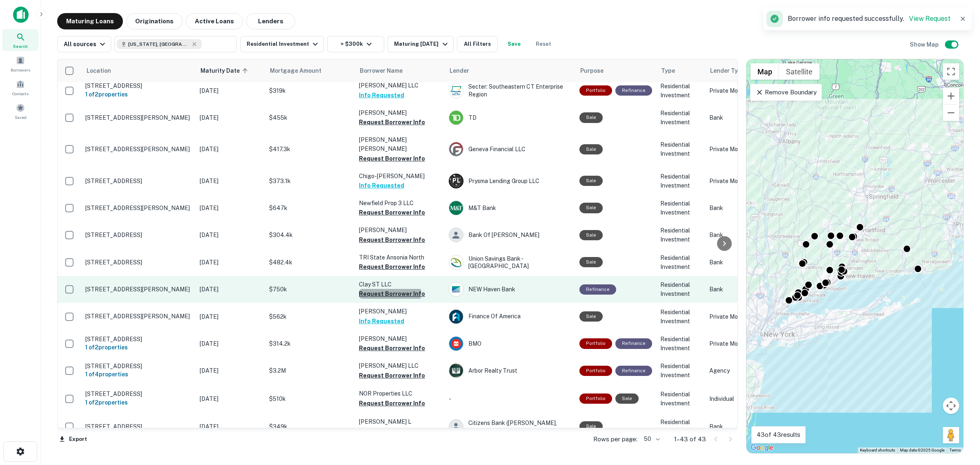 Image resolution: width=980 pixels, height=465 pixels. I want to click on p: $562k, so click(310, 316).